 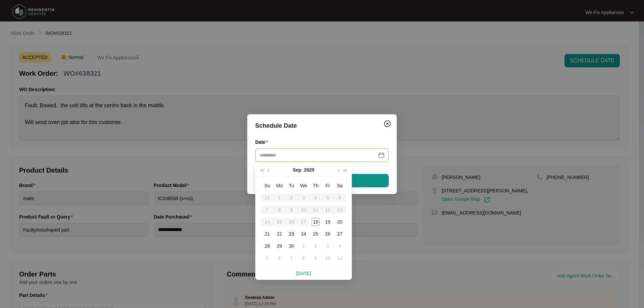 I want to click on div: 5, so click(x=267, y=258).